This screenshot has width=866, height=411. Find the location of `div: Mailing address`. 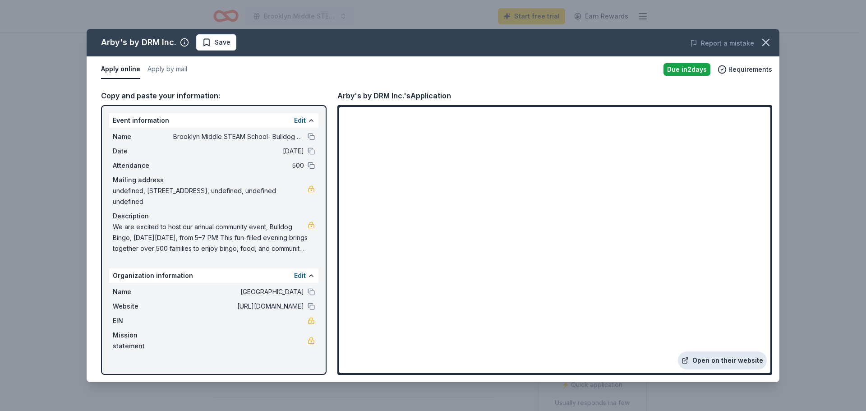

div: Mailing address is located at coordinates (214, 180).